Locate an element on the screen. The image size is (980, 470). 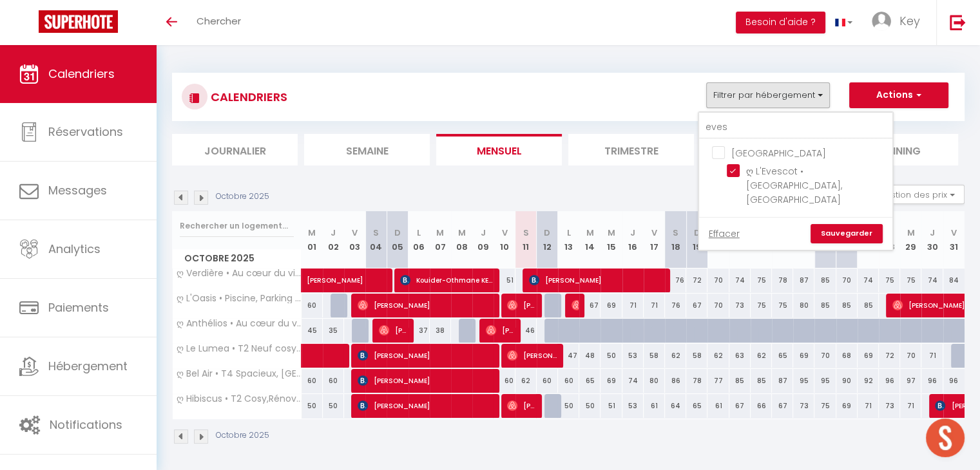
li: Semaine is located at coordinates (367, 149).